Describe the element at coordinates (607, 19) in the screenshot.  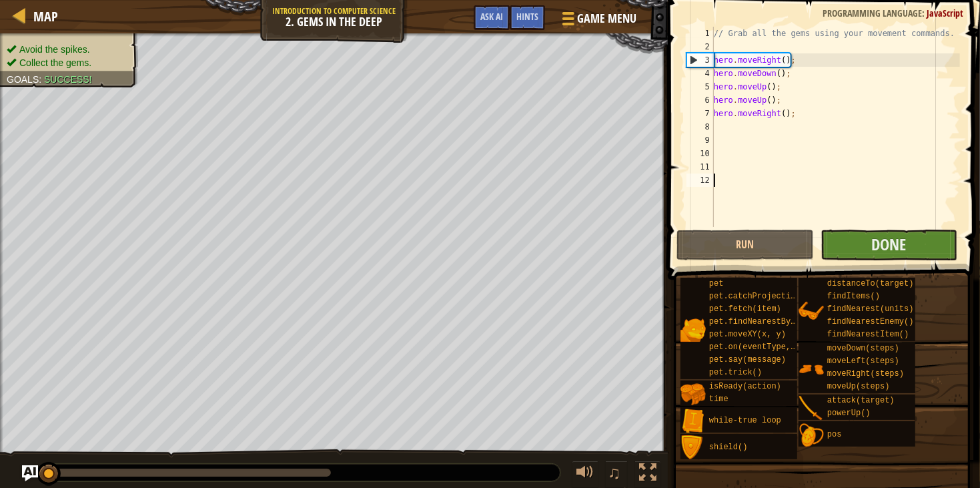
I see `span: Game Menu` at that location.